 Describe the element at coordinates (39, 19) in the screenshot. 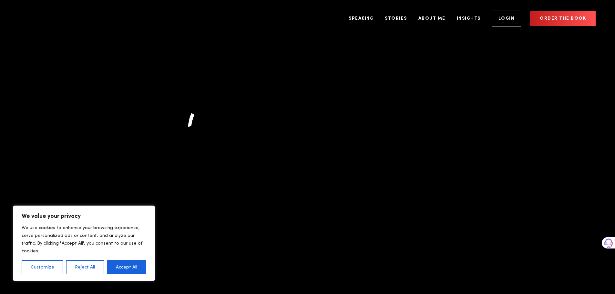

I see `a: Company Logo Company Logo` at that location.